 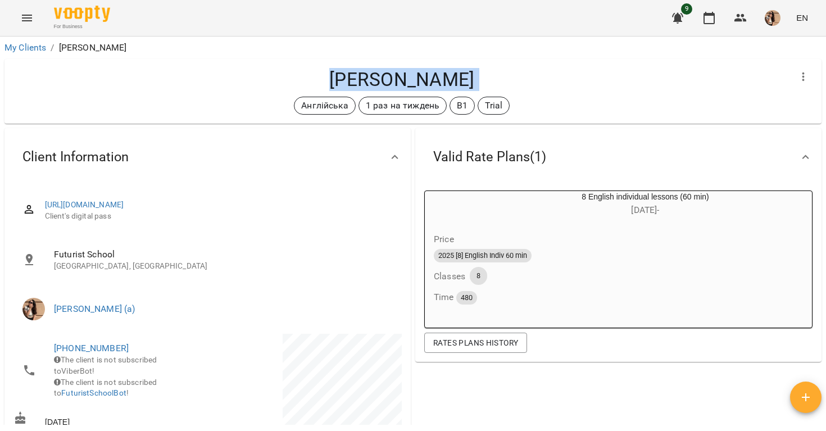 What do you see at coordinates (82, 13) in the screenshot?
I see `img: Voopty Logo` at bounding box center [82, 13].